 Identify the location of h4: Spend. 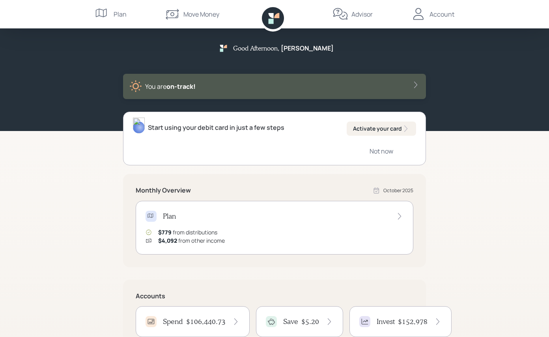
(173, 322).